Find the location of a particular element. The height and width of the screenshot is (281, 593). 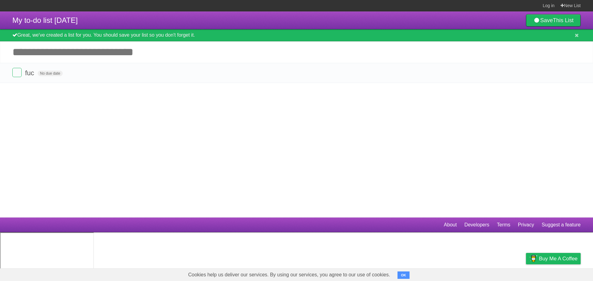

button: OK is located at coordinates (404, 276).